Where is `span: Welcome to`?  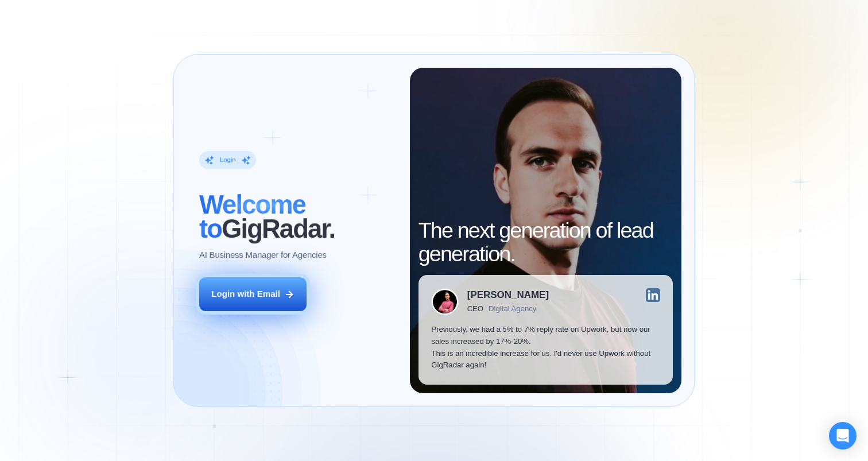 span: Welcome to is located at coordinates (252, 217).